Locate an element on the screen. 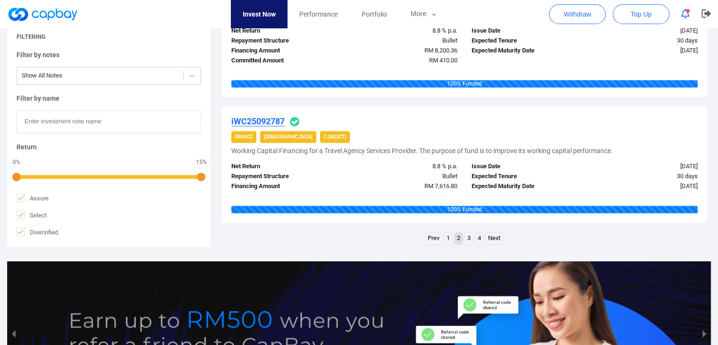 Image resolution: width=718 pixels, height=345 pixels. a: Previous page is located at coordinates (434, 238).